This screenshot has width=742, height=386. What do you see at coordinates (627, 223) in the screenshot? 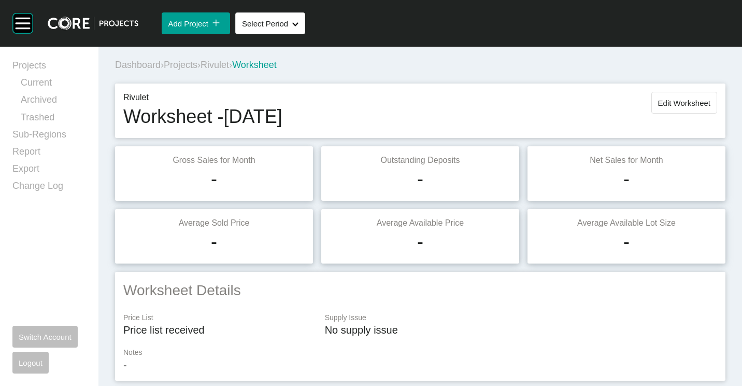
I see `p: Average Available Lot Size` at bounding box center [627, 223].